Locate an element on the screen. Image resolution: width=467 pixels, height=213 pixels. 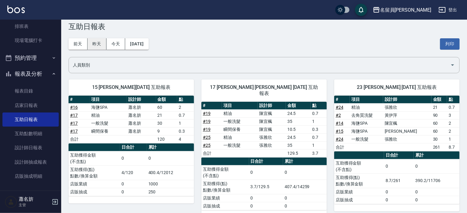
td: 250 is located at coordinates (170, 192).